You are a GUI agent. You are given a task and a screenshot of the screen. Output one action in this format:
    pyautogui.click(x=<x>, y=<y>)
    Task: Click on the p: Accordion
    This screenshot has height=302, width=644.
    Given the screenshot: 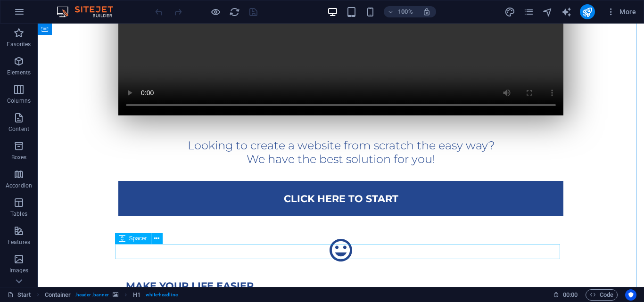 What is the action you would take?
    pyautogui.click(x=19, y=186)
    